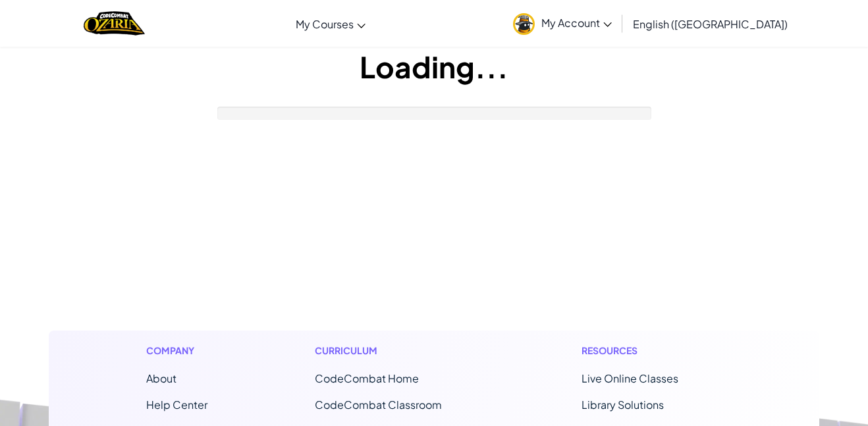 This screenshot has height=426, width=868. What do you see at coordinates (622, 404) in the screenshot?
I see `a: Library Solutions` at bounding box center [622, 404].